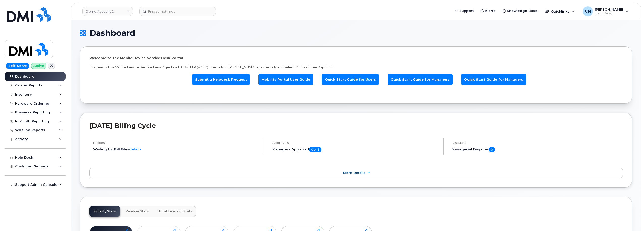 The width and height of the screenshot is (644, 231). Describe the element at coordinates (138, 212) in the screenshot. I see `span: Wireline Stats` at that location.